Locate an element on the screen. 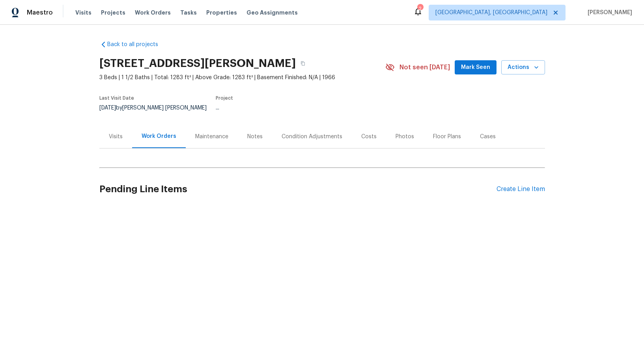 This screenshot has height=349, width=644. span: Visits is located at coordinates (83, 12).